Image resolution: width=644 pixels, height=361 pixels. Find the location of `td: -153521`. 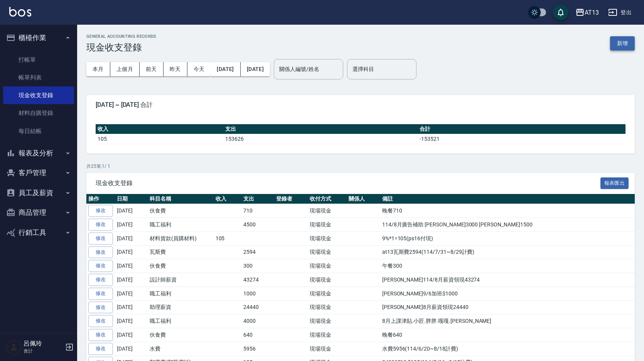

td: -153521 is located at coordinates (522, 139).